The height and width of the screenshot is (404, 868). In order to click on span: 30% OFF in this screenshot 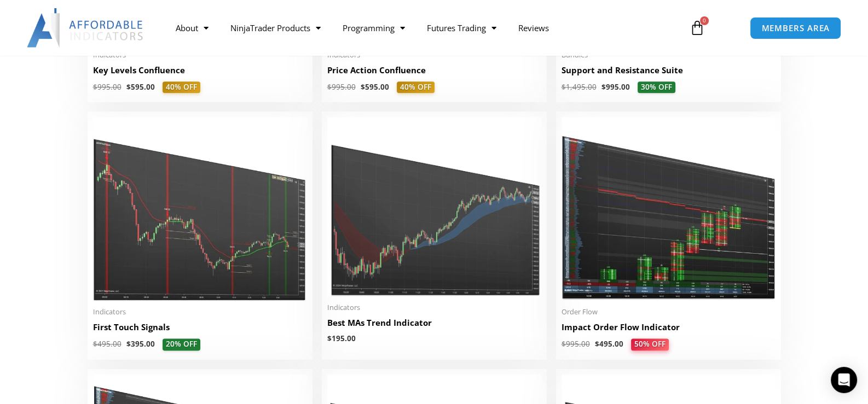, I will do `click(656, 88)`.